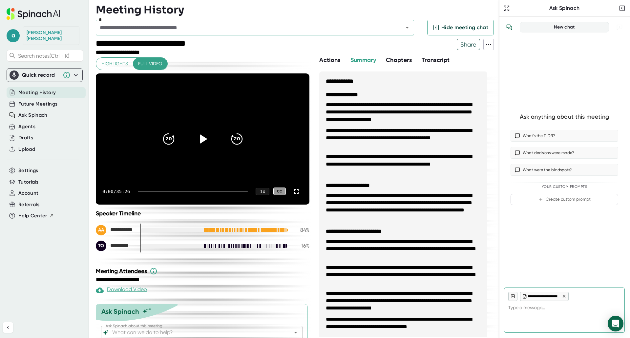 The height and width of the screenshot is (338, 630). Describe the element at coordinates (507, 8) in the screenshot. I see `button: Expand to Ask Spinach page` at that location.